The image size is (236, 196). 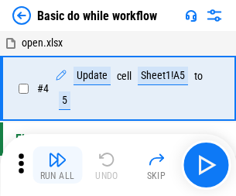 I want to click on img: Run All, so click(x=57, y=159).